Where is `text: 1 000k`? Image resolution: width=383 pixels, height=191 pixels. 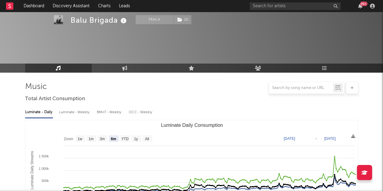 text: 1 000k is located at coordinates (44, 168).